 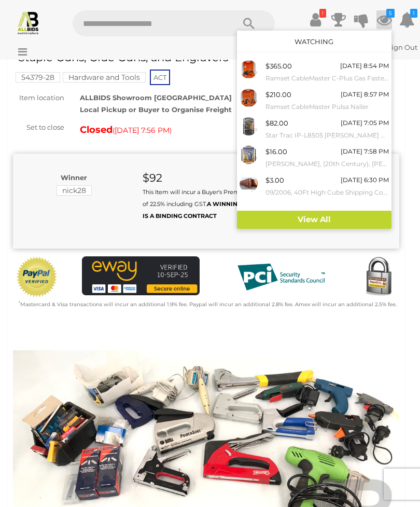 I want to click on img: 54559-1a.jpg, so click(x=248, y=183).